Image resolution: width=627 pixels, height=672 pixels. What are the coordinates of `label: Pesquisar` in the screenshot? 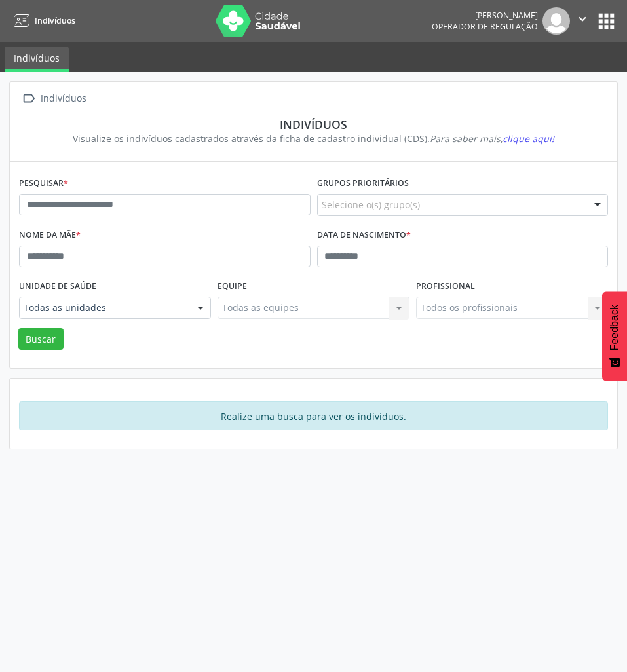 It's located at (43, 183).